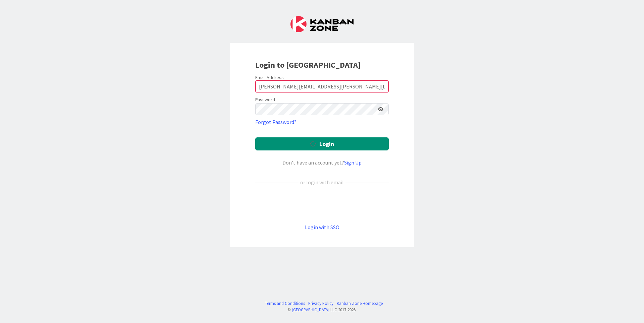  Describe the element at coordinates (322, 24) in the screenshot. I see `img: Kanban Zone` at that location.